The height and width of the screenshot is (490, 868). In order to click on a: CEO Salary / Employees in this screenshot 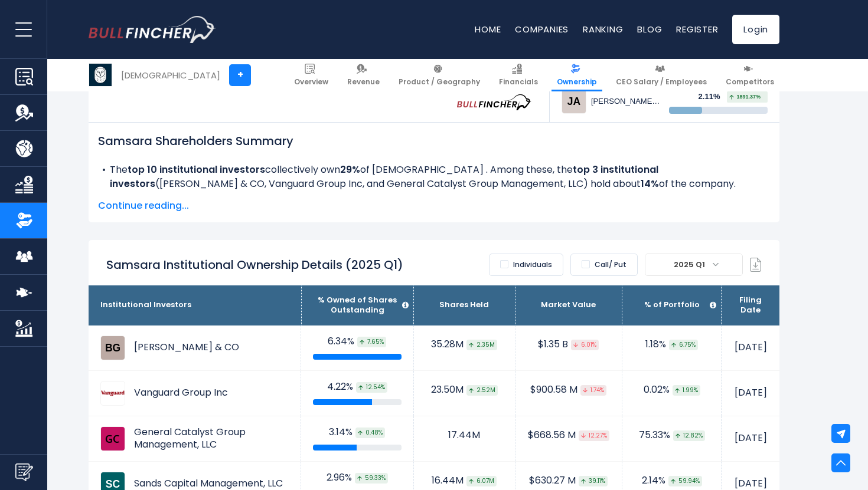, I will do `click(661, 75)`.